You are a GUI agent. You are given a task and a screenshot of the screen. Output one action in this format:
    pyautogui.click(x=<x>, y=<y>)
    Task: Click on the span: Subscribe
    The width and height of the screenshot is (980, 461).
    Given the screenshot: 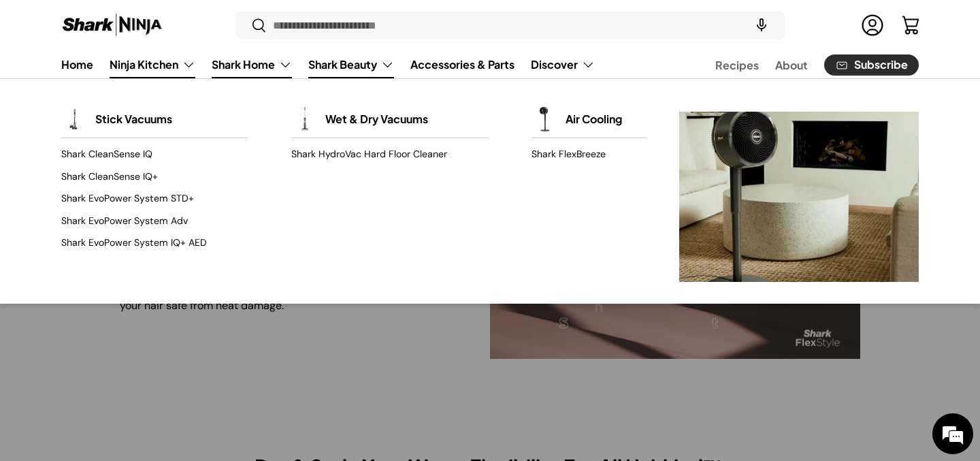 What is the action you would take?
    pyautogui.click(x=881, y=65)
    